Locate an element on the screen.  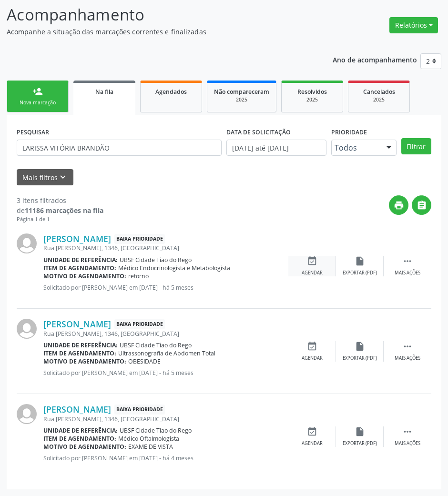
p: Acompanhamento is located at coordinates (159, 15).